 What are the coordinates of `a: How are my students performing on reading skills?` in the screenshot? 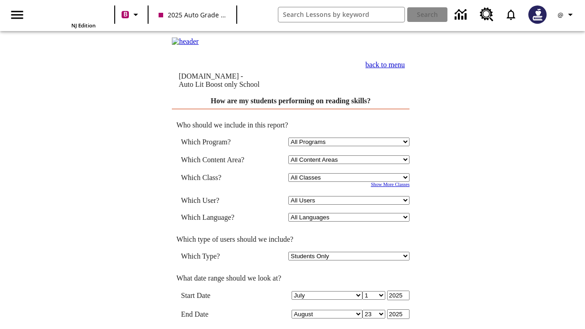 It's located at (290, 100).